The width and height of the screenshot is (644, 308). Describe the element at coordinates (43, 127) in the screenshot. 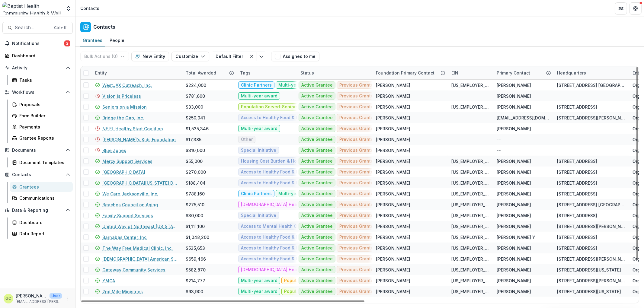

I see `div: Payments` at that location.